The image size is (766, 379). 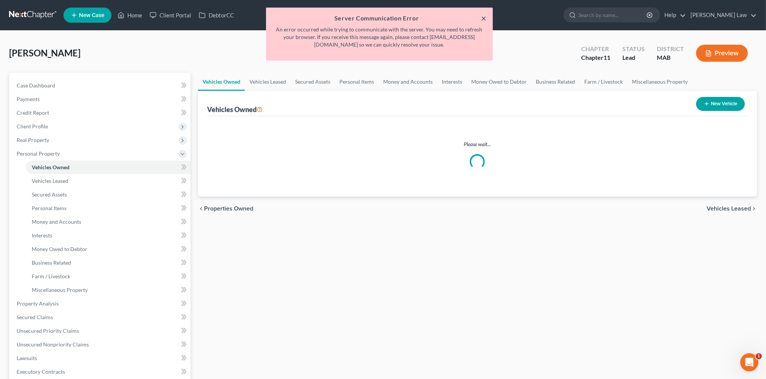 I want to click on span: Personal Items, so click(x=49, y=208).